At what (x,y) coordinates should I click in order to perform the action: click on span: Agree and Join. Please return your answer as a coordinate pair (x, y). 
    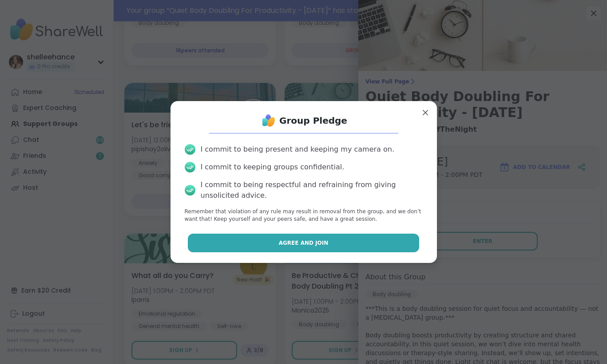
    Looking at the image, I should click on (304, 243).